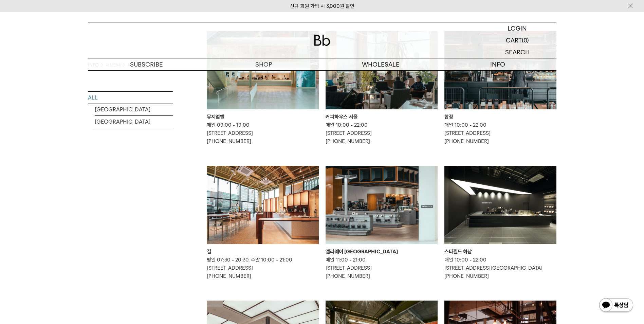 The height and width of the screenshot is (324, 644). What do you see at coordinates (500, 205) in the screenshot?
I see `img: 스타필드 하남` at bounding box center [500, 205].